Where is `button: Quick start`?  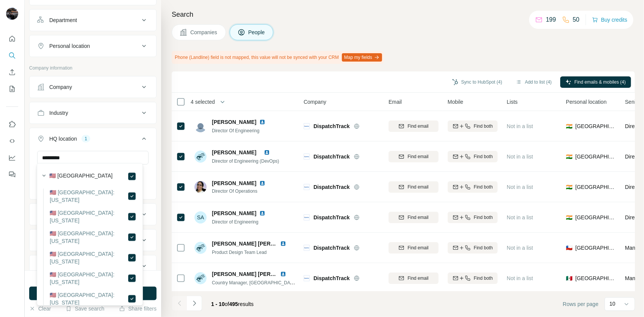
button: Quick start is located at coordinates (12, 39).